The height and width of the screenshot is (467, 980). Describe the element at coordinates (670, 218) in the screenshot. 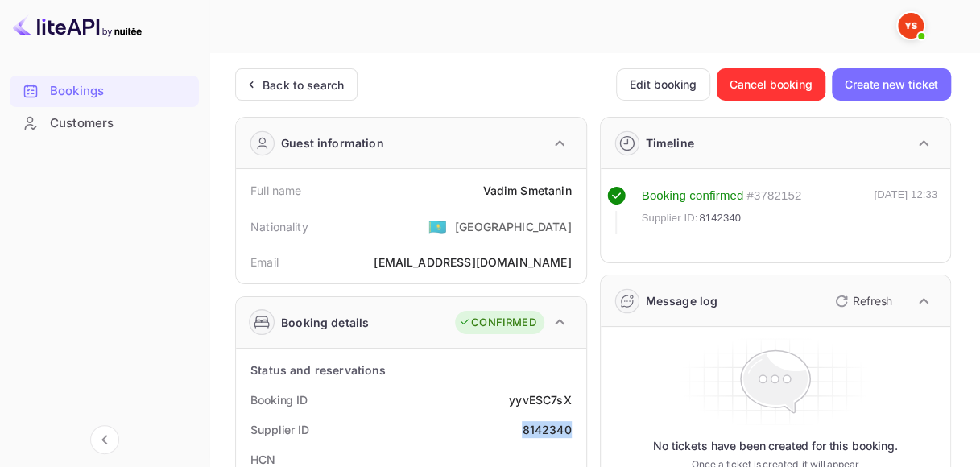

I see `span: Supplier ID:` at that location.